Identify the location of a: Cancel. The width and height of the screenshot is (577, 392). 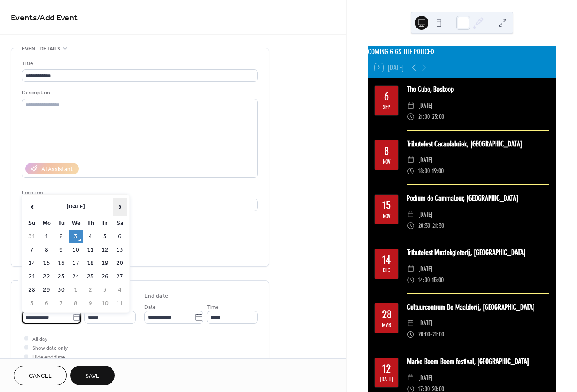
(40, 375).